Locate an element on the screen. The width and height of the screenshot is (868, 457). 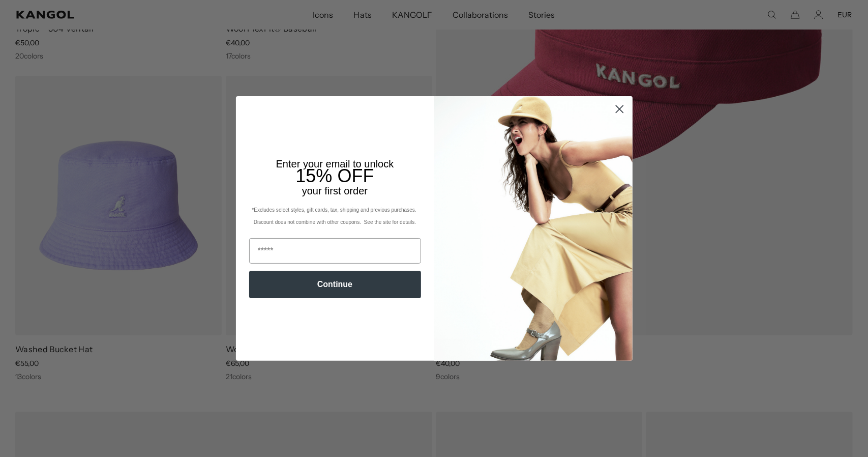
span: Enter your email to unlock is located at coordinates (335, 164).